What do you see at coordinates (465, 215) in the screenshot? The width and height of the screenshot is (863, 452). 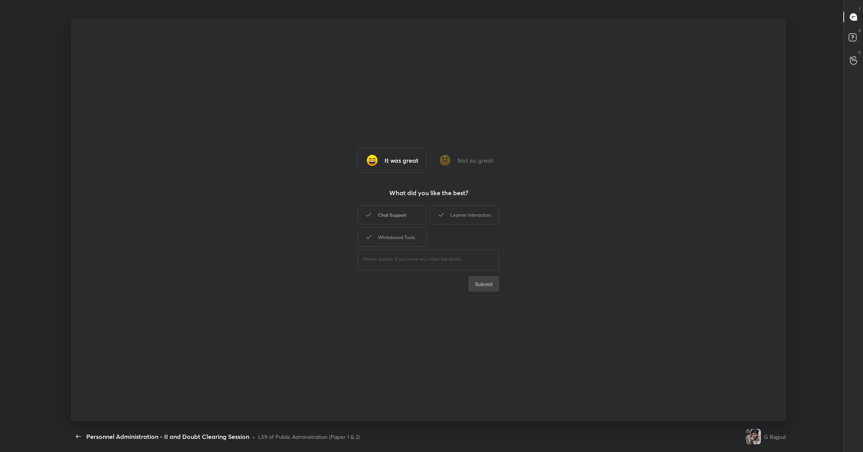 I see `div: Learner Interaction` at bounding box center [465, 215].